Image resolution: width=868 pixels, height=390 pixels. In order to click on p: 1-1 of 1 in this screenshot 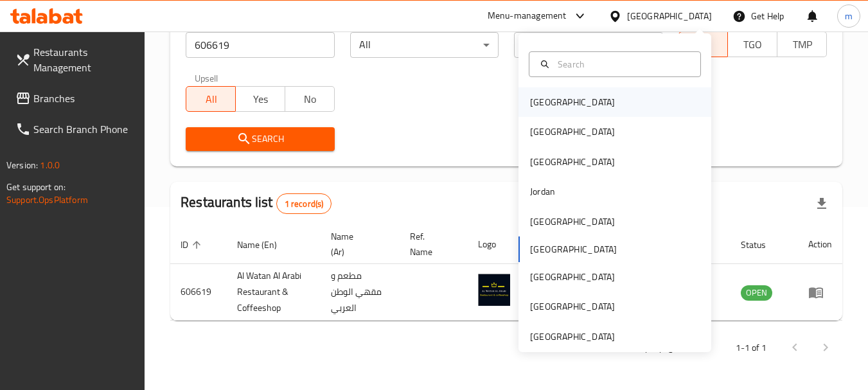, I will do `click(752, 348)`.